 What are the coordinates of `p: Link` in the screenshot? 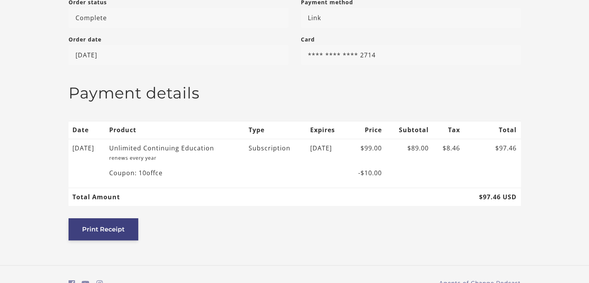 It's located at (411, 18).